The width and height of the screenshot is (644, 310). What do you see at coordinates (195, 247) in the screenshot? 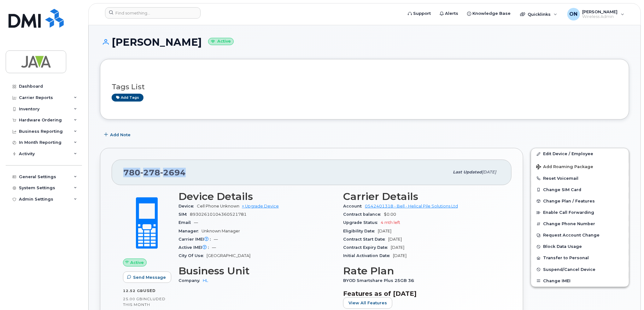
I see `span: Active IMEI` at bounding box center [195, 247].